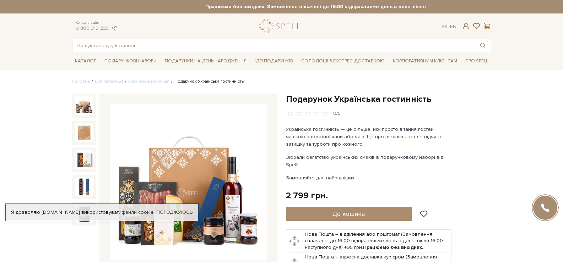 The image size is (563, 262). Describe the element at coordinates (348, 214) in the screenshot. I see `span: До кошика` at that location.